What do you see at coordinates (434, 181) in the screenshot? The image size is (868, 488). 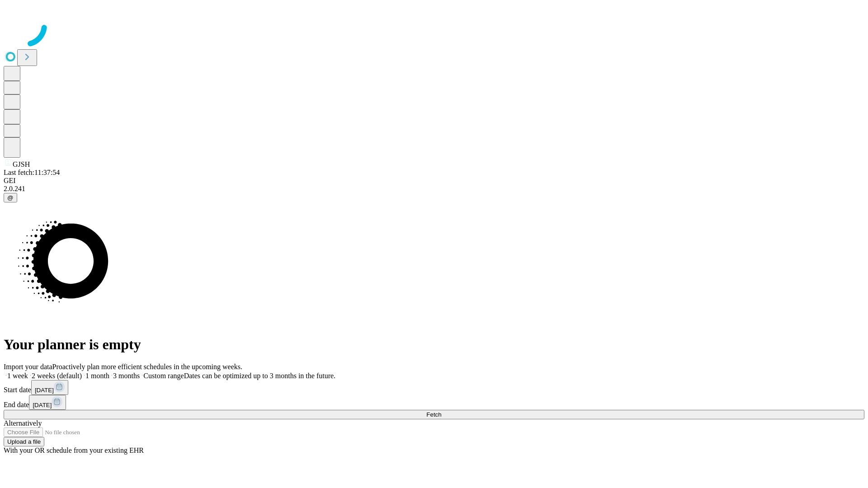 I see `div: GEI` at bounding box center [434, 181].